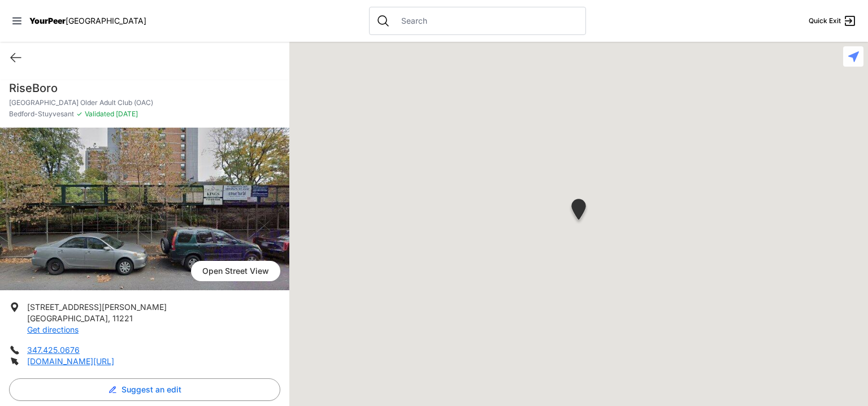 The image size is (868, 406). Describe the element at coordinates (48, 20) in the screenshot. I see `span: YourPeer` at that location.